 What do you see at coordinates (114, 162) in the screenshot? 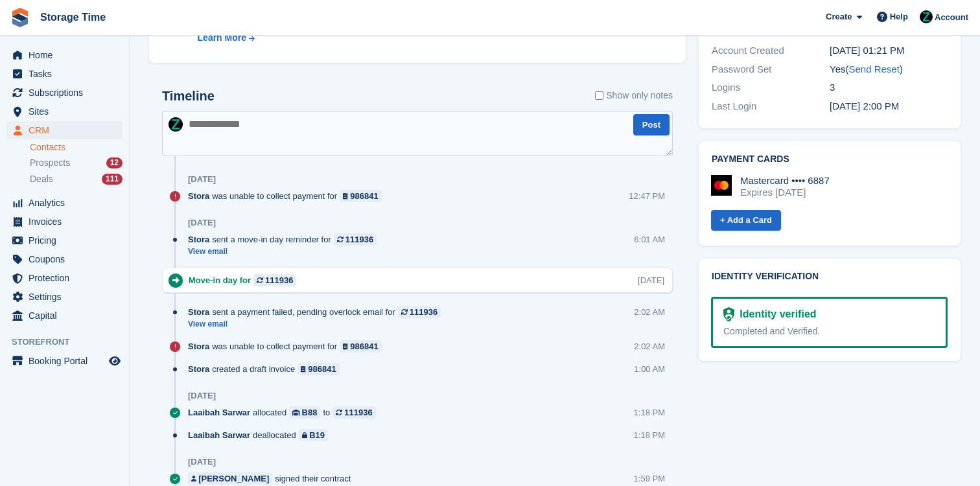
I see `div: 12` at bounding box center [114, 162].